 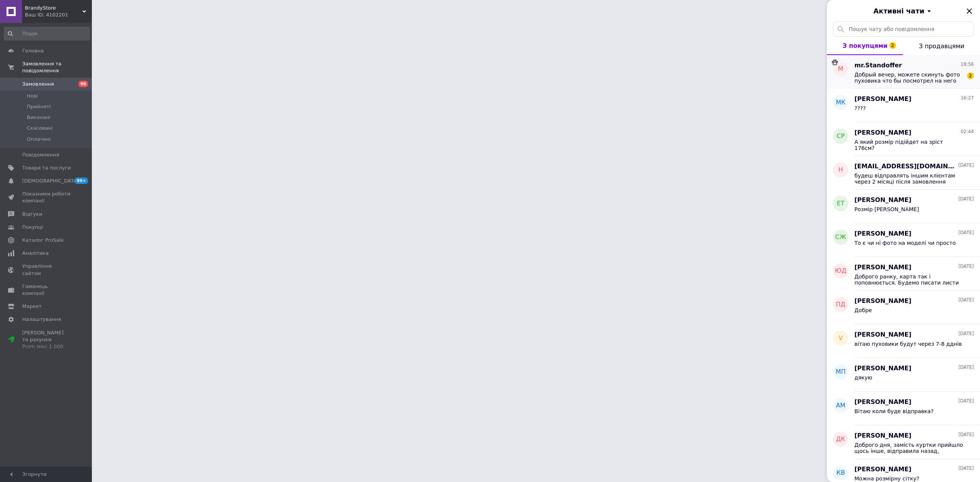 What do you see at coordinates (840, 237) in the screenshot?
I see `span: СЖ` at bounding box center [840, 237].